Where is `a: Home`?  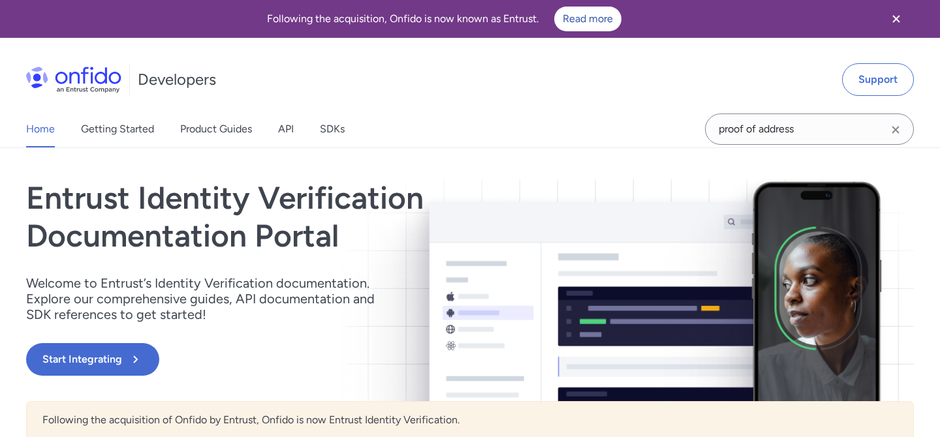 a: Home is located at coordinates (40, 129).